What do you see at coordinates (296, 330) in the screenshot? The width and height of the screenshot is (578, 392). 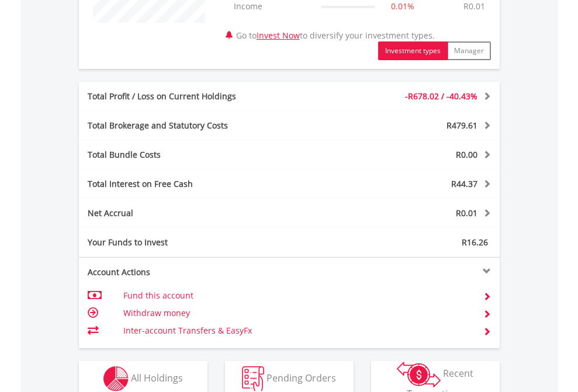 I see `td: Inter-account Transfers & EasyFx` at bounding box center [296, 330].